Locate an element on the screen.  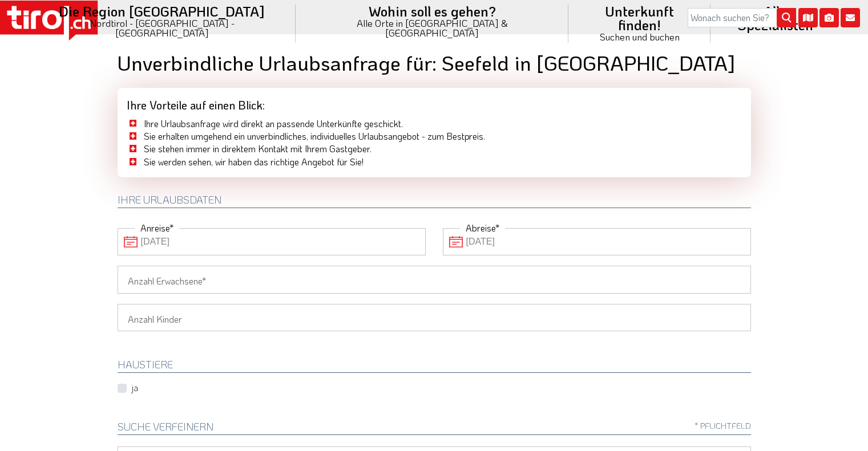
i: Fotogalerie is located at coordinates (829, 18).